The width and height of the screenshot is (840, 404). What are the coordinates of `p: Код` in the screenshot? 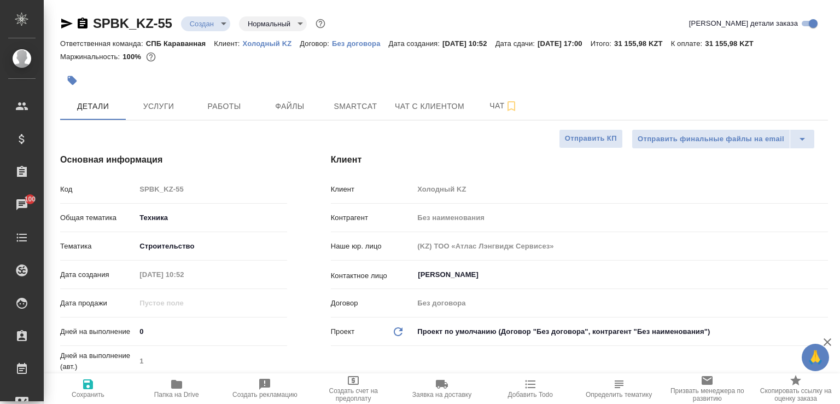 It's located at (98, 189).